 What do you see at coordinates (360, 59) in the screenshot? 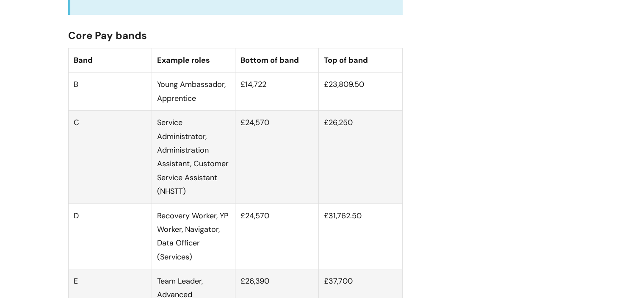
I see `th: Top of band` at bounding box center [360, 59].